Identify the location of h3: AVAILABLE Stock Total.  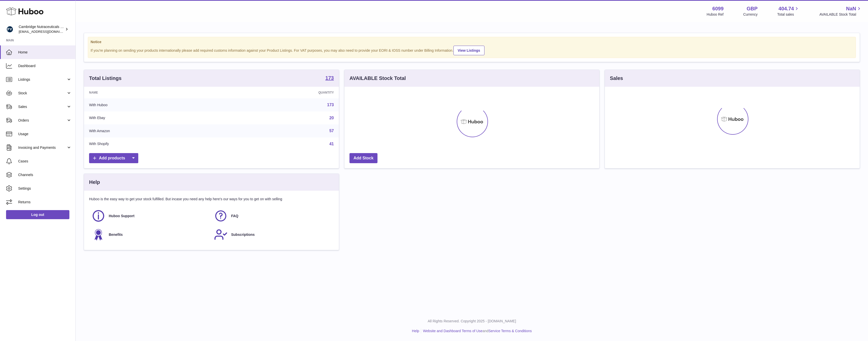
(377, 78).